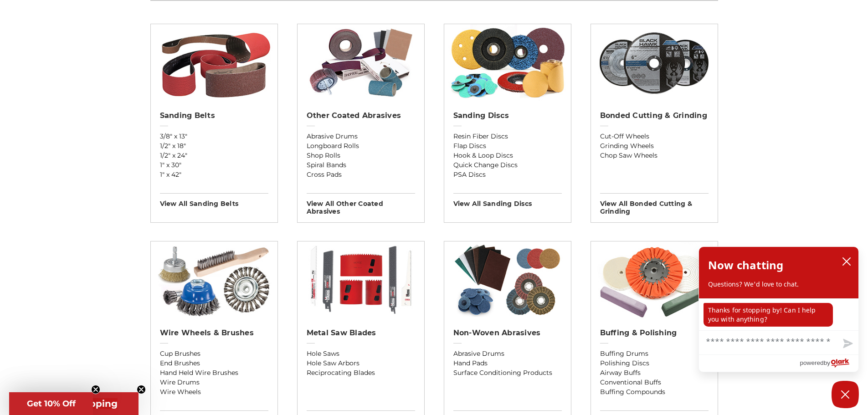  Describe the element at coordinates (654, 280) in the screenshot. I see `img: Buffing & Polishing` at that location.